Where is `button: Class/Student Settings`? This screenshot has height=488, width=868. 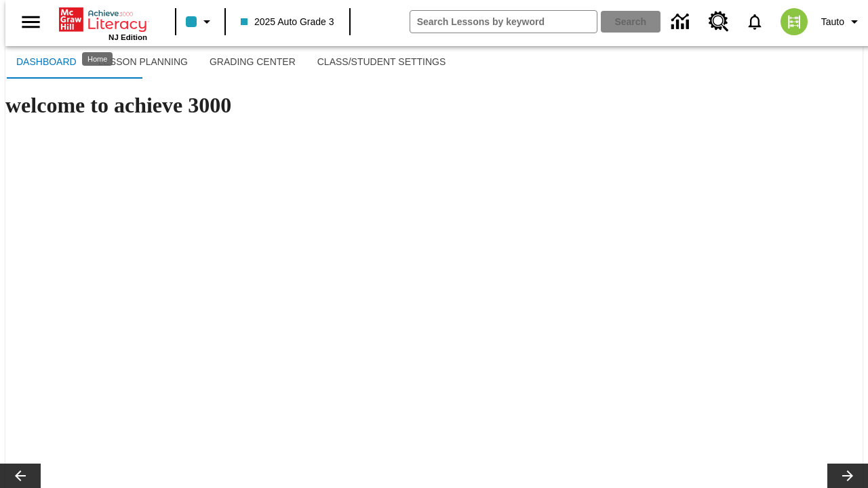
button: Class/Student Settings is located at coordinates (382, 62).